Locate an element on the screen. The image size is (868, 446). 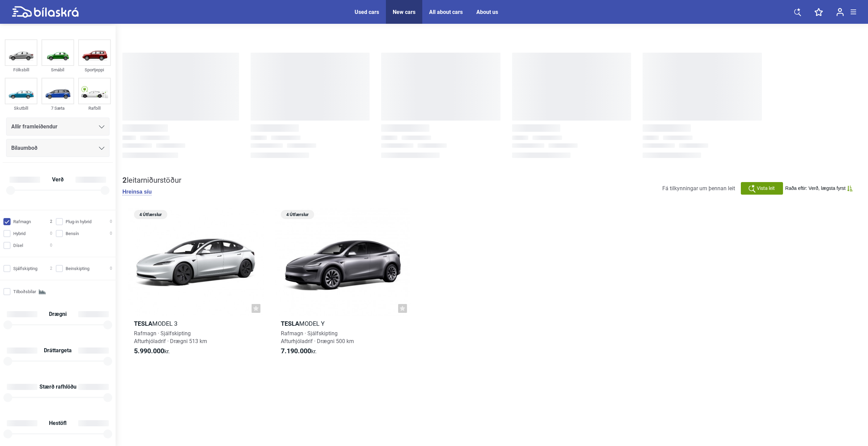
div: 7 Sæta is located at coordinates (58, 108).